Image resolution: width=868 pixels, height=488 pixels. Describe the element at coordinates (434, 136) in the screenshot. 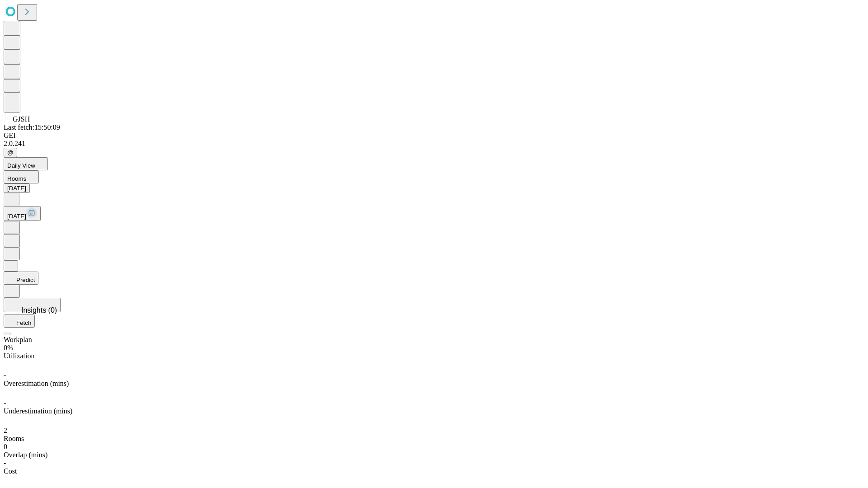

I see `div: GEI` at that location.